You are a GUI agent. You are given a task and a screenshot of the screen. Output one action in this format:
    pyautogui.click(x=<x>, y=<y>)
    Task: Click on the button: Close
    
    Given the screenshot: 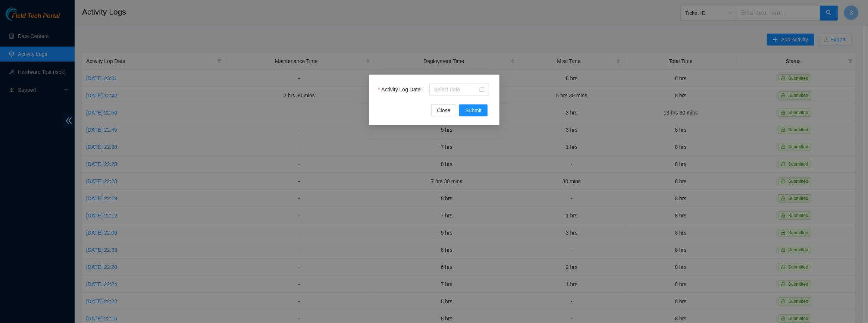 What is the action you would take?
    pyautogui.click(x=443, y=110)
    